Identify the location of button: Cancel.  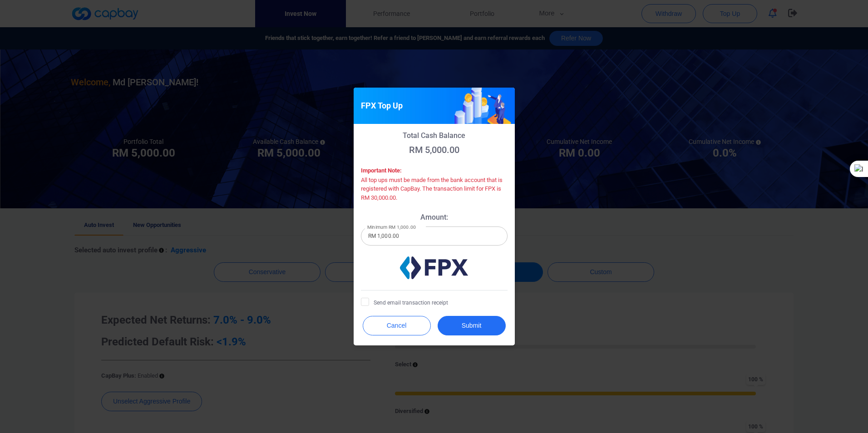
(397, 325).